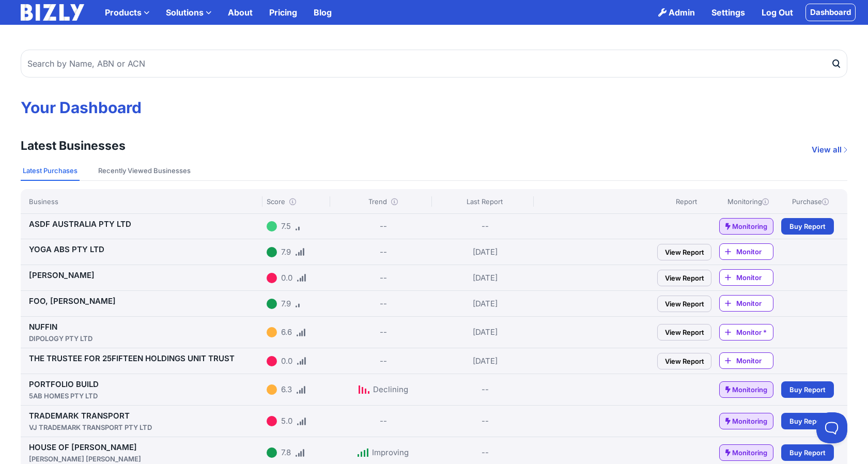 The image size is (868, 464). I want to click on a: TRADEMARK TRANSPORTVJ TRADEMARK TRANSPORT PTY LTD, so click(145, 422).